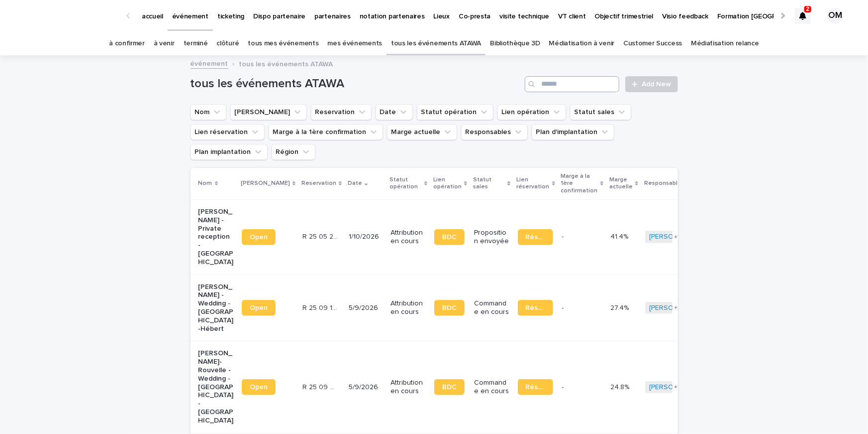 Image resolution: width=868 pixels, height=434 pixels. I want to click on button: Statut opération, so click(455, 112).